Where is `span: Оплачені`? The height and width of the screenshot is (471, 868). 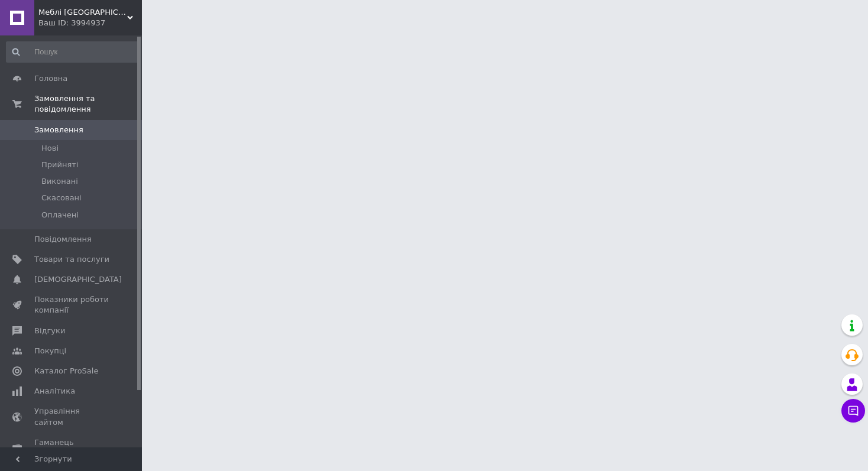
span: Оплачені is located at coordinates (60, 215).